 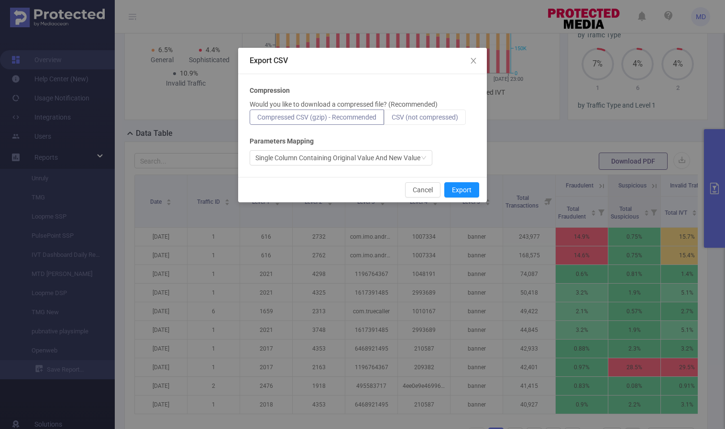 What do you see at coordinates (282, 141) in the screenshot?
I see `b: Parameters Mapping` at bounding box center [282, 141].